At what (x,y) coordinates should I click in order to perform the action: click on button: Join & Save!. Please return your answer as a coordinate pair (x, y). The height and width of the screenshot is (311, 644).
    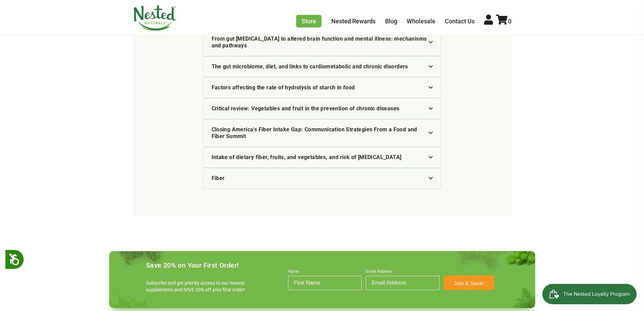
    Looking at the image, I should click on (469, 282).